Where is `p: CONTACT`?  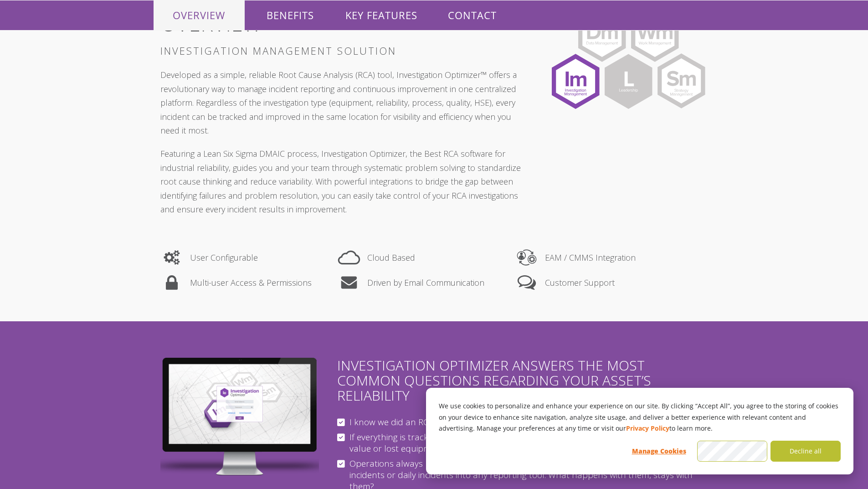 p: CONTACT is located at coordinates (472, 15).